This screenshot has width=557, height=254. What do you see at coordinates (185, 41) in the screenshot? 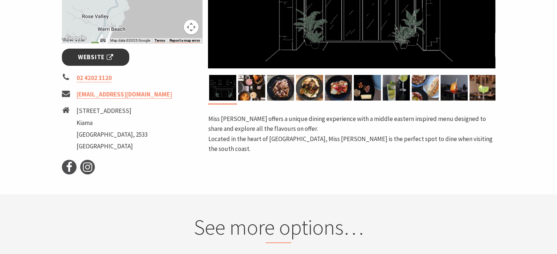
I see `a: Report a map error` at bounding box center [185, 41].